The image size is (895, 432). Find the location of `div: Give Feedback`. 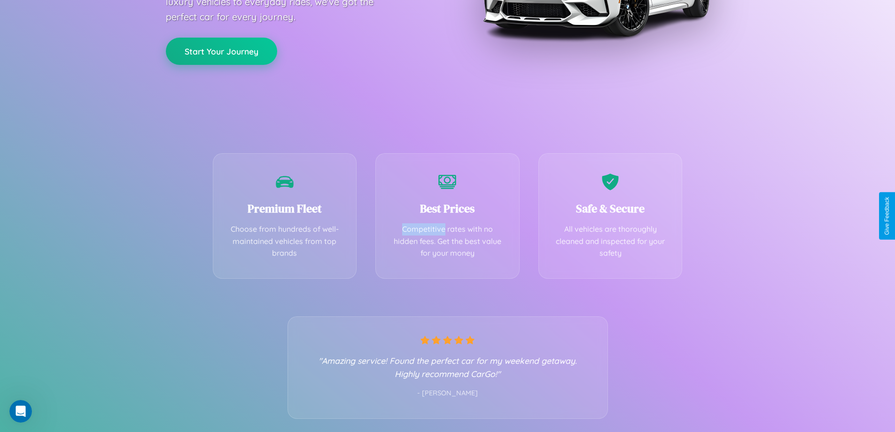

div: Give Feedback is located at coordinates (887, 216).